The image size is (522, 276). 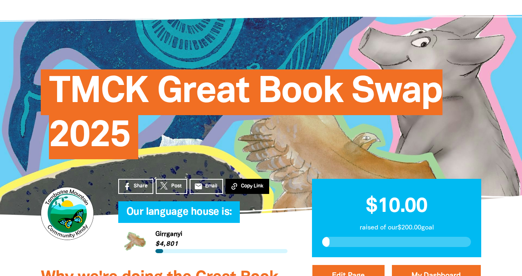 I want to click on span: Copy Link, so click(x=252, y=186).